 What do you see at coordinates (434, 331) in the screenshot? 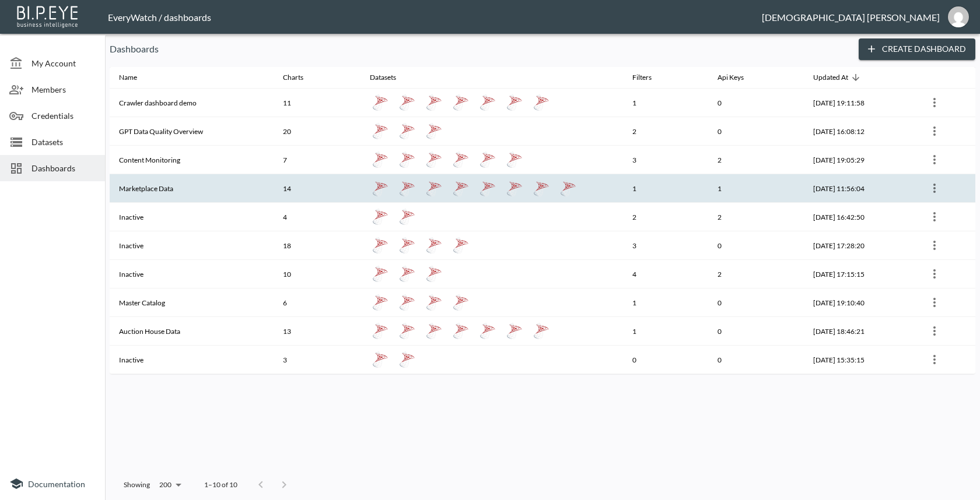
I see `a: AuctionHouse_FullReport_MarketLevel` at bounding box center [434, 331].